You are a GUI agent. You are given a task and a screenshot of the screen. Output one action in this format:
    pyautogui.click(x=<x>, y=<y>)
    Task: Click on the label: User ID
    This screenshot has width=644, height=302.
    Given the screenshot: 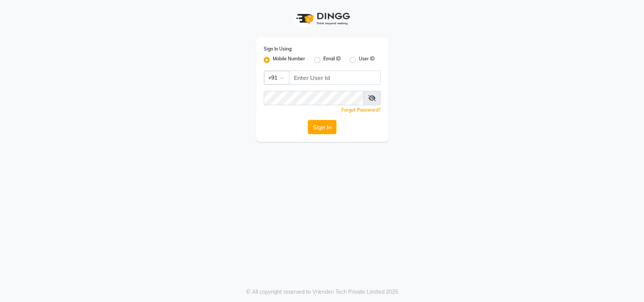 What is the action you would take?
    pyautogui.click(x=367, y=60)
    